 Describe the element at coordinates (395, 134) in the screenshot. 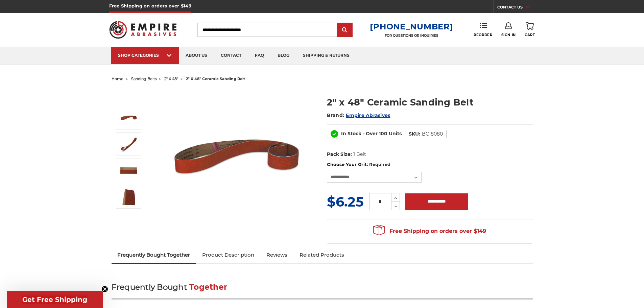

I see `span: Units` at that location.